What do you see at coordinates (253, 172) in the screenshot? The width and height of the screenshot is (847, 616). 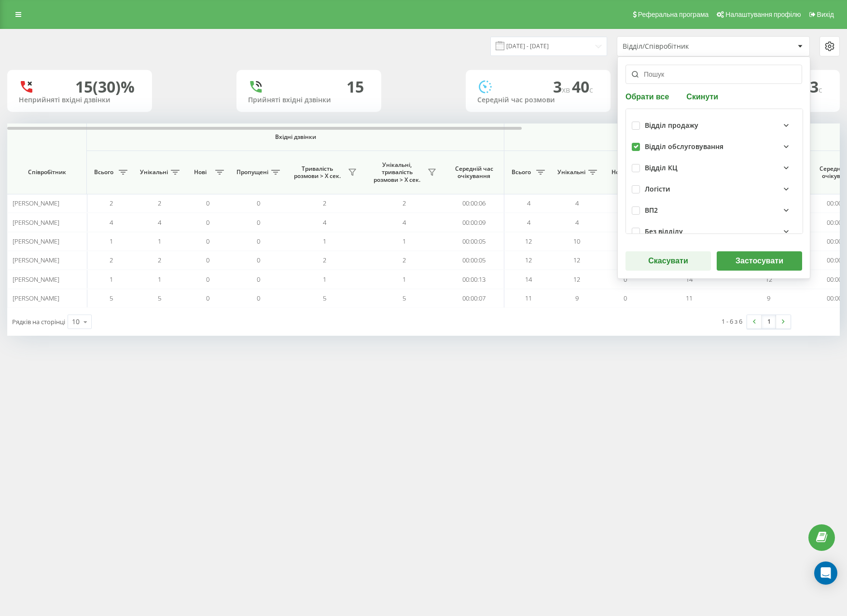 I see `span: Пропущені` at bounding box center [253, 172].